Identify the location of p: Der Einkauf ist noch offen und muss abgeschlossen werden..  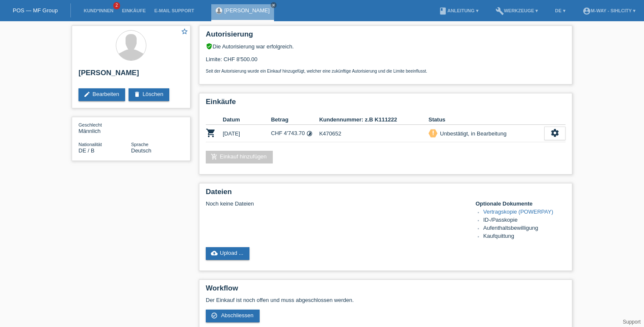
(386, 300).